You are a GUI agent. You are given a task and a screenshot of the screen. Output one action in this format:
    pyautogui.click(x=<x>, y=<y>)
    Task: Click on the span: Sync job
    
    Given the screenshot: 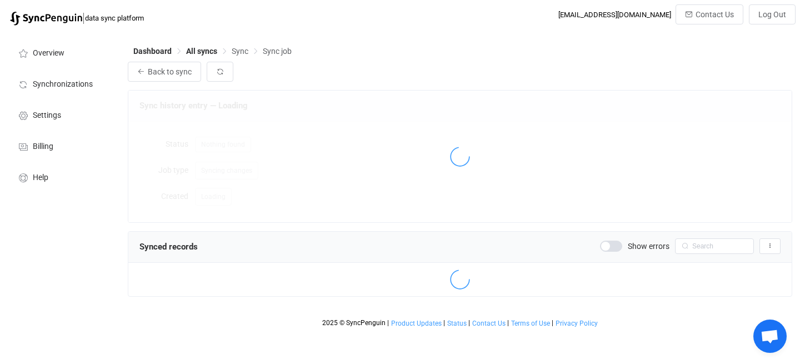 What is the action you would take?
    pyautogui.click(x=277, y=51)
    